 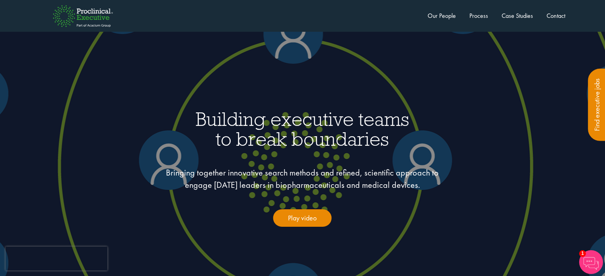 What do you see at coordinates (479, 16) in the screenshot?
I see `a: Process` at bounding box center [479, 16].